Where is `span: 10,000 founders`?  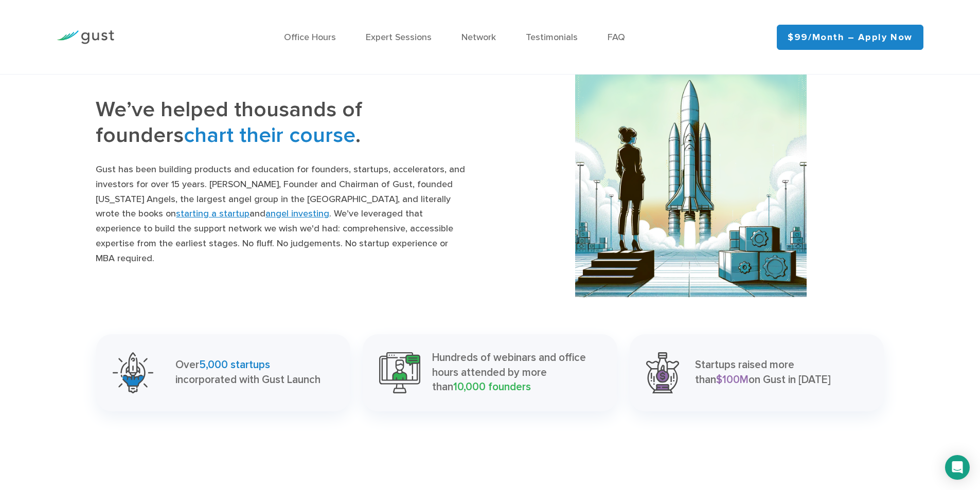 span: 10,000 founders is located at coordinates (492, 387).